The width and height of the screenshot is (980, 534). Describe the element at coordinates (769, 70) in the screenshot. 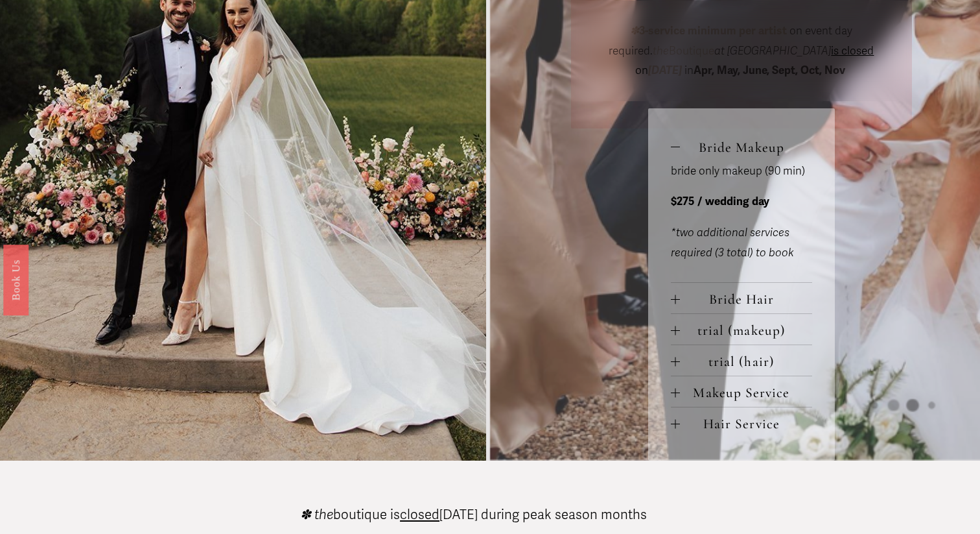

I see `strong: Apr, May, June, Sept, Oct, Nov` at that location.